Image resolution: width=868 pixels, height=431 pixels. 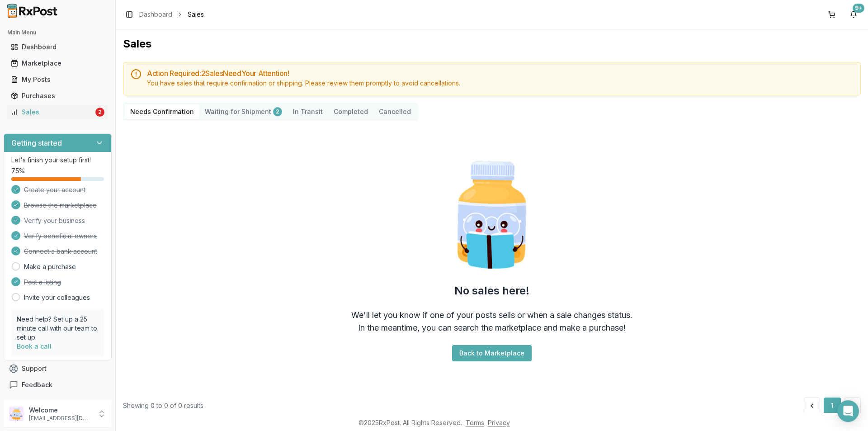 I want to click on span: Create your account, so click(x=54, y=190).